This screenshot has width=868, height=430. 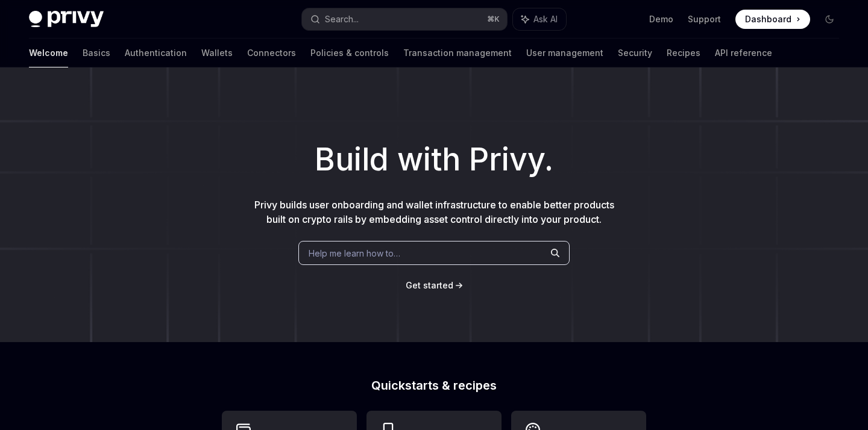 What do you see at coordinates (404, 20) in the screenshot?
I see `button: Search...⌘K` at bounding box center [404, 20].